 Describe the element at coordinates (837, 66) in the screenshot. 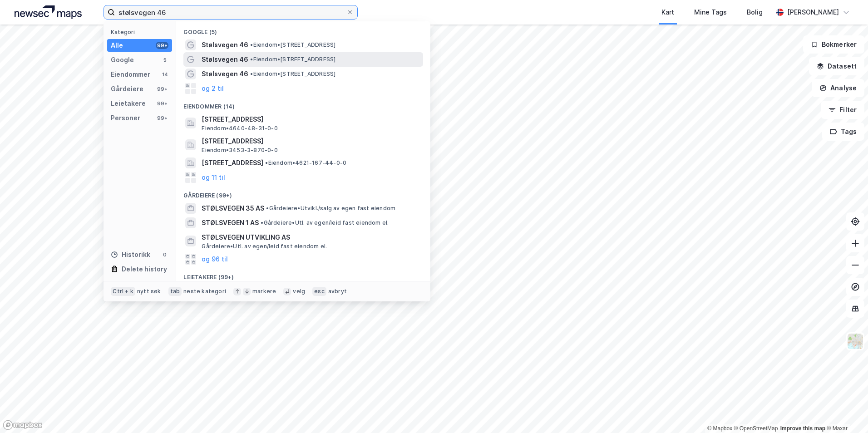

I see `button: Datasett` at that location.